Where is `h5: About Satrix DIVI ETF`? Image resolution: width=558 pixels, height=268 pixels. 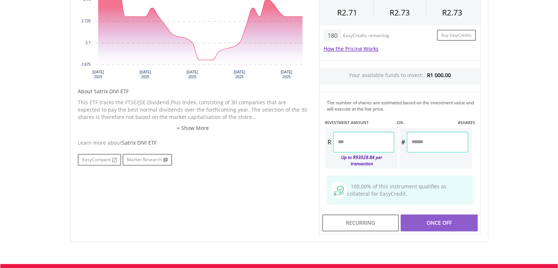
h5: About Satrix DIVI ETF is located at coordinates (193, 91).